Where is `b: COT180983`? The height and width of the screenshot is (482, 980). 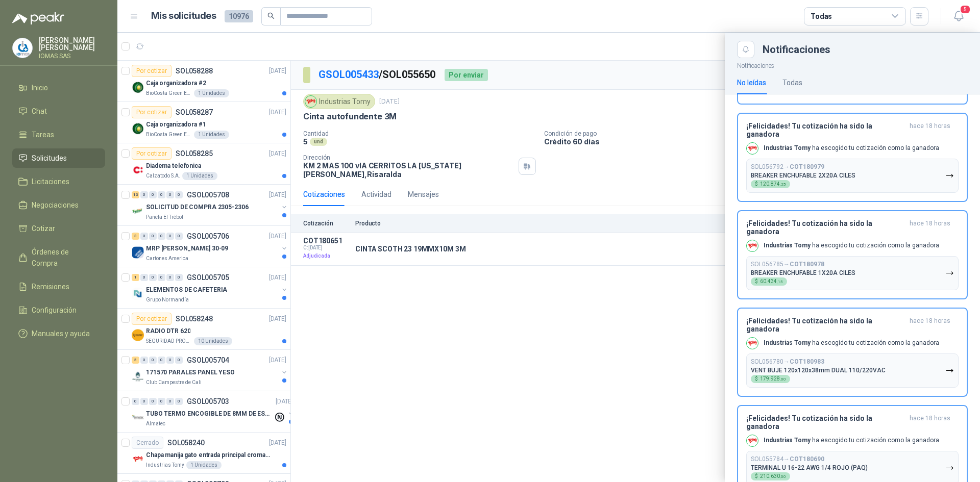 b: COT180983 is located at coordinates (807, 361).